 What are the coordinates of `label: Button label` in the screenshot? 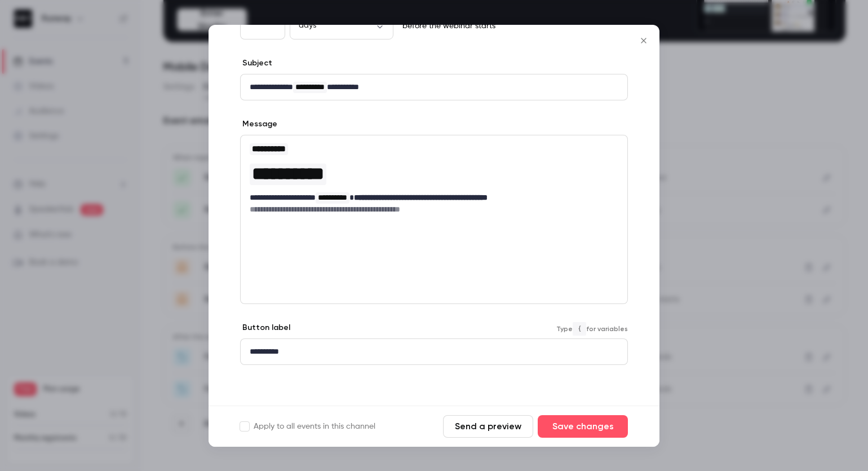 It's located at (265, 328).